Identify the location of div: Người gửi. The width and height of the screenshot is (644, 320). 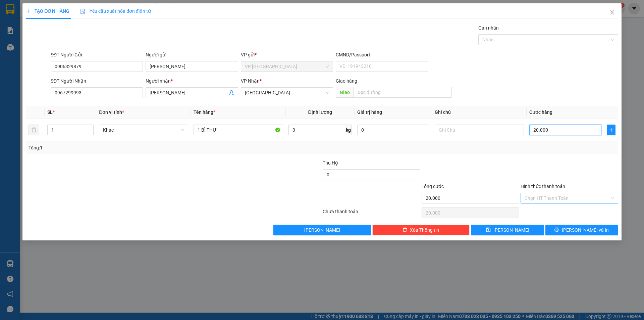
(192, 55).